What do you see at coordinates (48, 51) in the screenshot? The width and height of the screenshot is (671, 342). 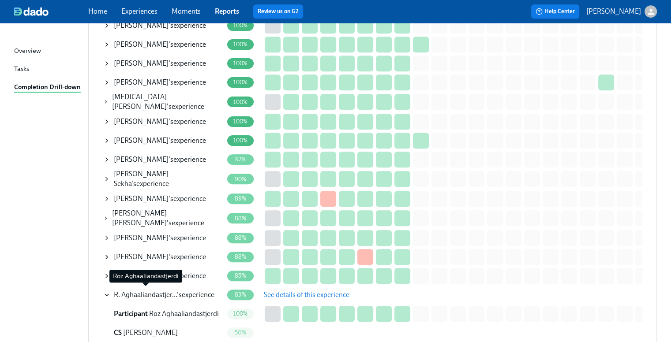 I see `a: Overview` at bounding box center [48, 51].